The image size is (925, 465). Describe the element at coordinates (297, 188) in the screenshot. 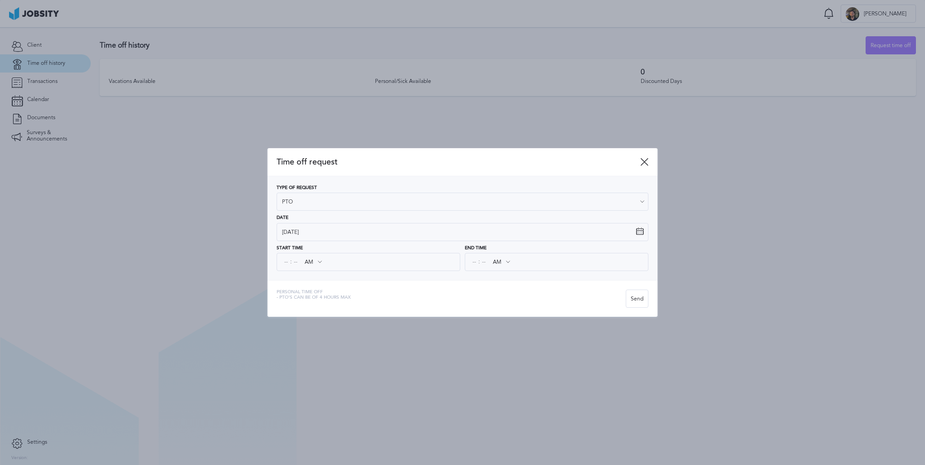

I see `span: Type of Request` at that location.